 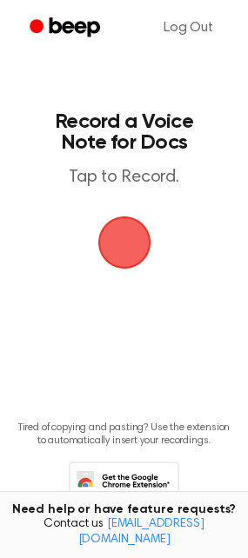 What do you see at coordinates (123, 531) in the screenshot?
I see `span: Contact us` at bounding box center [123, 531].